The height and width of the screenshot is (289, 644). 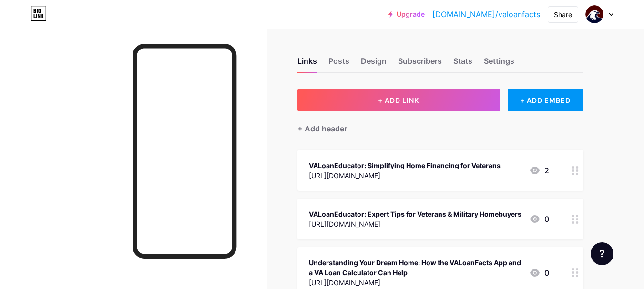 What do you see at coordinates (398, 100) in the screenshot?
I see `span: + ADD LINK` at bounding box center [398, 100].